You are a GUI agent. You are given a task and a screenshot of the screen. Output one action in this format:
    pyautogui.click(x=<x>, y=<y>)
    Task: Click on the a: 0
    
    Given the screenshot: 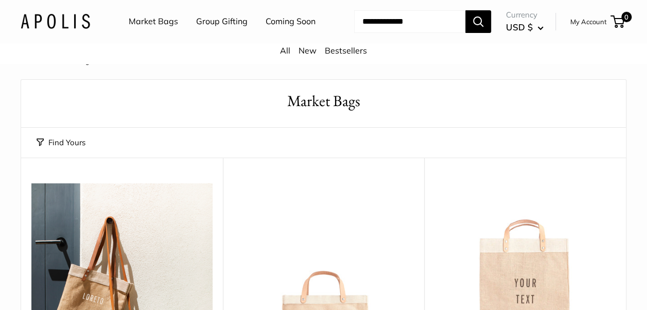 What is the action you would take?
    pyautogui.click(x=618, y=22)
    